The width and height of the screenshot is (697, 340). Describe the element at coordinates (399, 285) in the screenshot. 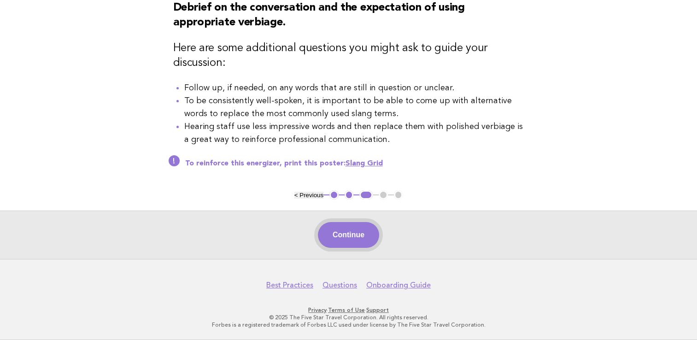

I see `a: Onboarding Guide` at that location.